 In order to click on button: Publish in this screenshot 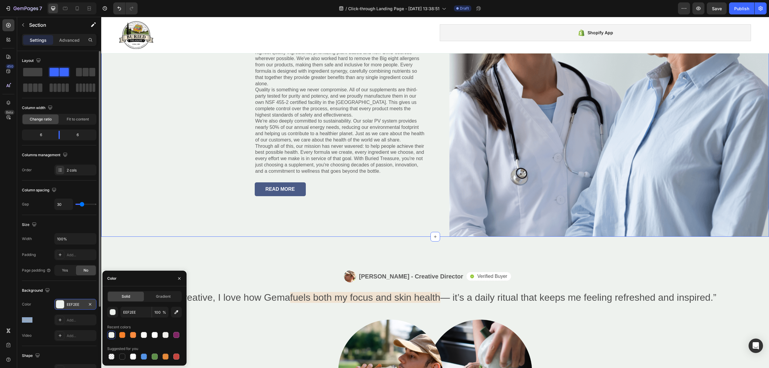, I will do `click(742, 8)`.